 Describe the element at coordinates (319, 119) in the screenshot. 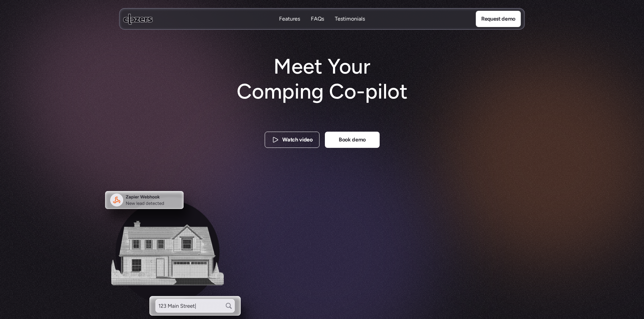

I see `span: i` at that location.